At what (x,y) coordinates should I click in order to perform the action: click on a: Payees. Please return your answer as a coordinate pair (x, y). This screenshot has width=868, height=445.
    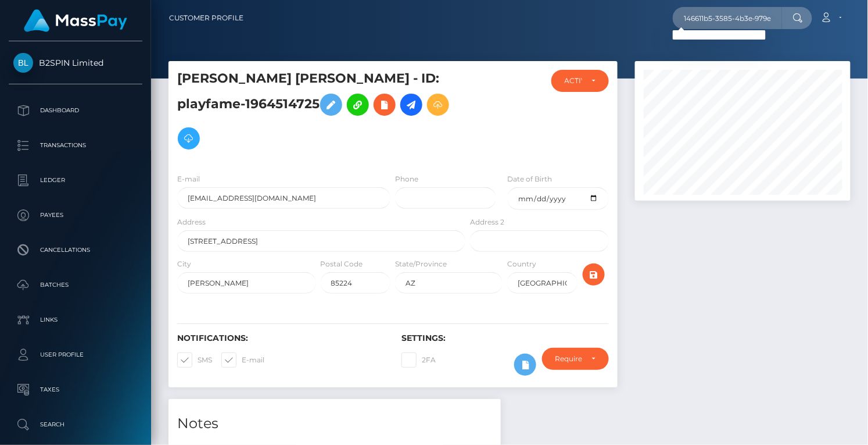
    Looking at the image, I should click on (75, 215).